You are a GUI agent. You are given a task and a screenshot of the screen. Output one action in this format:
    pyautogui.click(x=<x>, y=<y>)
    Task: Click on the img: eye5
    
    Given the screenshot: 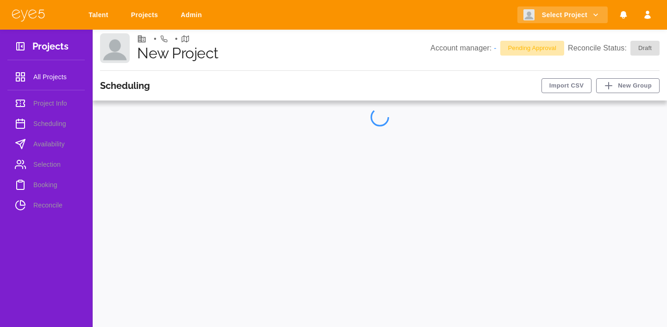 What is the action you would take?
    pyautogui.click(x=28, y=15)
    